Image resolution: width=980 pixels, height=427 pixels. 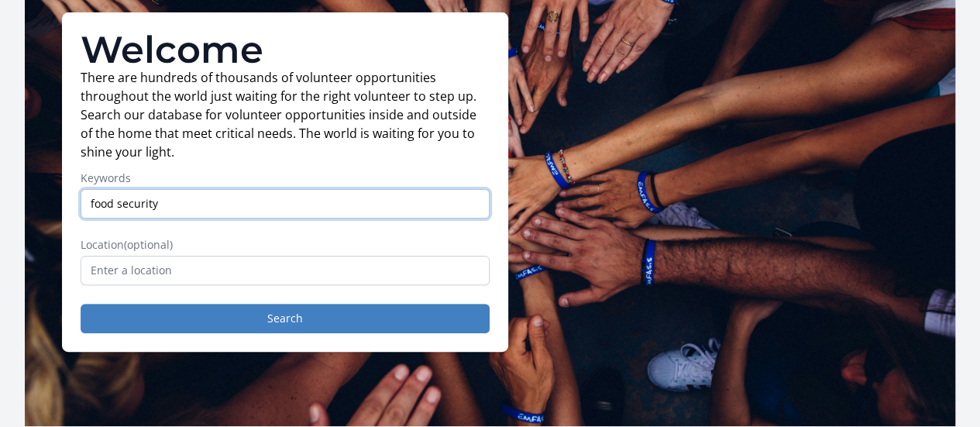 What do you see at coordinates (148, 244) in the screenshot?
I see `span: (optional)` at bounding box center [148, 244].